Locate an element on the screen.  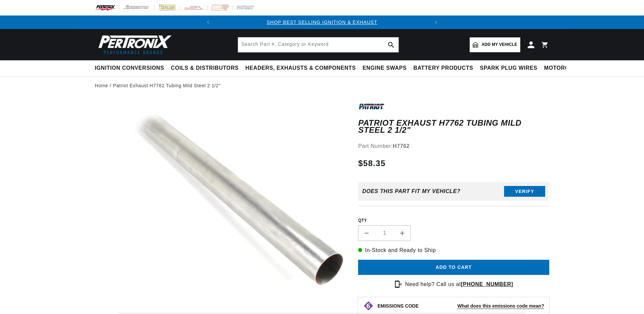
div: Does This part fit My vehicle? is located at coordinates (411, 191).